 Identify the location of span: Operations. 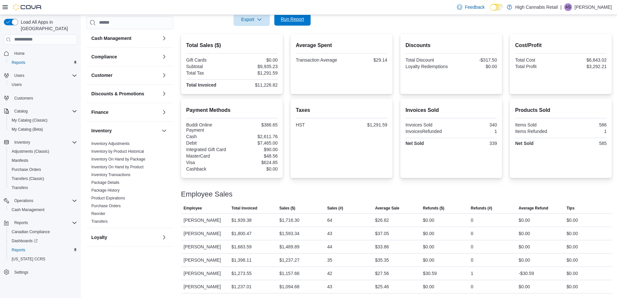
(44, 201).